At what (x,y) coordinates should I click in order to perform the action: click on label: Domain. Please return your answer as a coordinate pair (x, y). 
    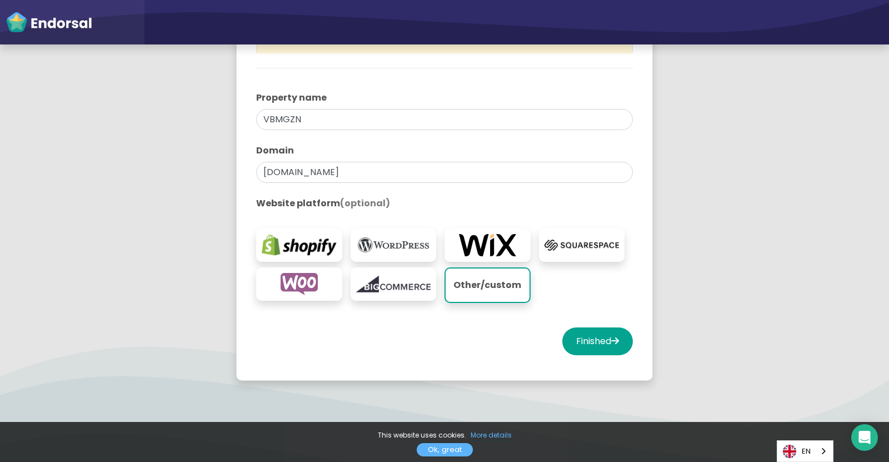
    Looking at the image, I should click on (444, 151).